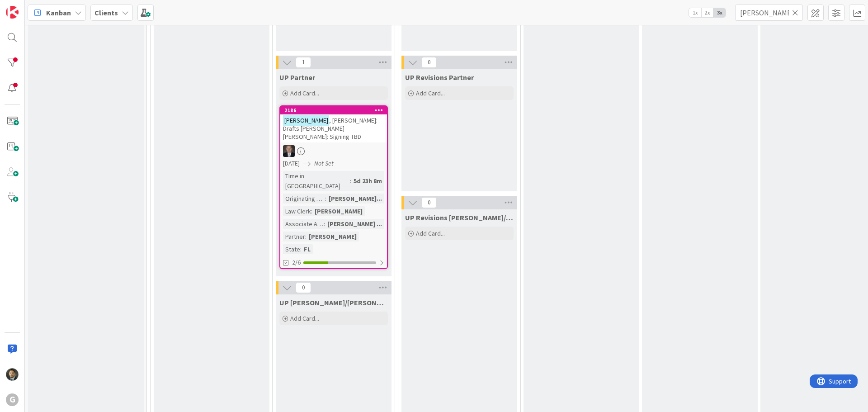  What do you see at coordinates (439, 77) in the screenshot?
I see `span: UP Revisions Partner` at bounding box center [439, 77].